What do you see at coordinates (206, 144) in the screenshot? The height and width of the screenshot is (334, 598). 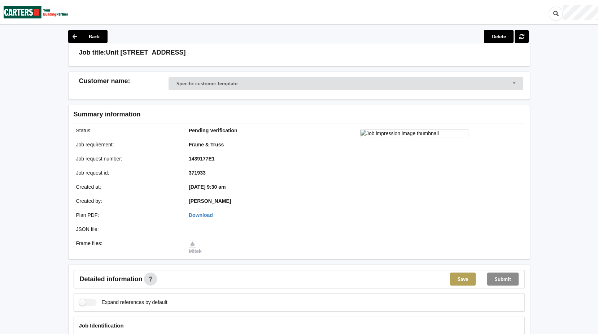 I see `b: Frame & Truss` at bounding box center [206, 144].